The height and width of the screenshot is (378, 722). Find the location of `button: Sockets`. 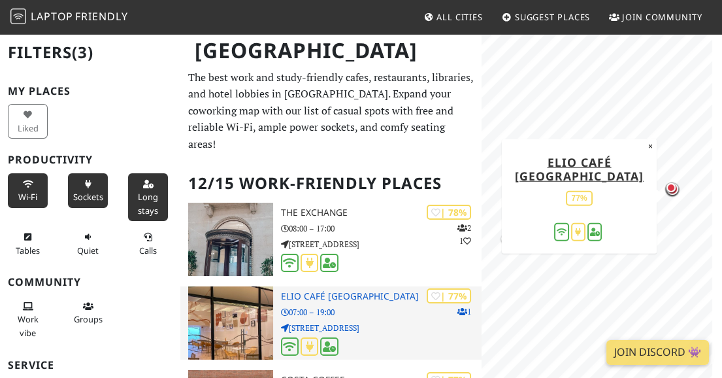

button: Sockets is located at coordinates (88, 190).